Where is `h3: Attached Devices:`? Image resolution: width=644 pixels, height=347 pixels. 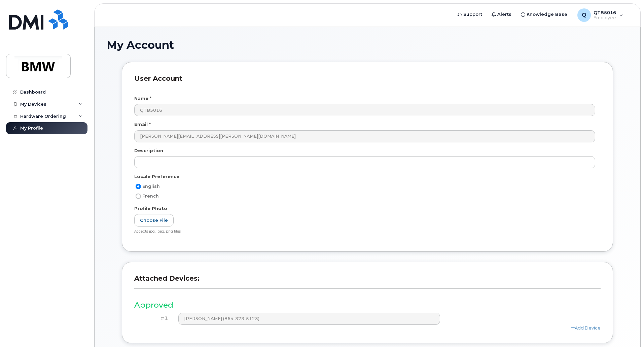 h3: Attached Devices: is located at coordinates (367, 281).